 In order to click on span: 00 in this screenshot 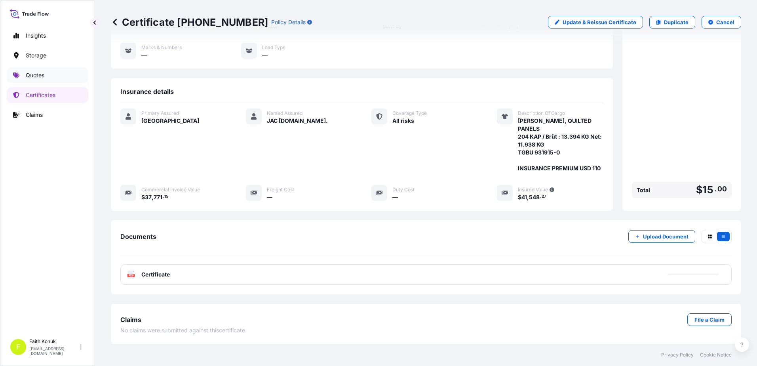, I will do `click(722, 189)`.